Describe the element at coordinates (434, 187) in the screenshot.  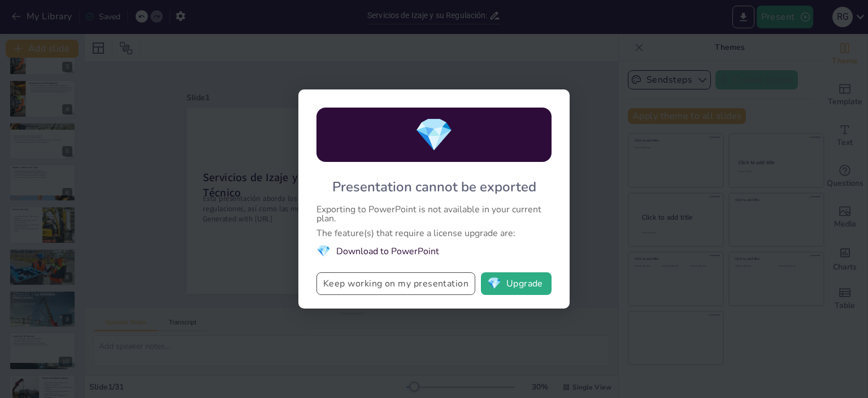
I see `div: Presentation cannot be exported` at that location.